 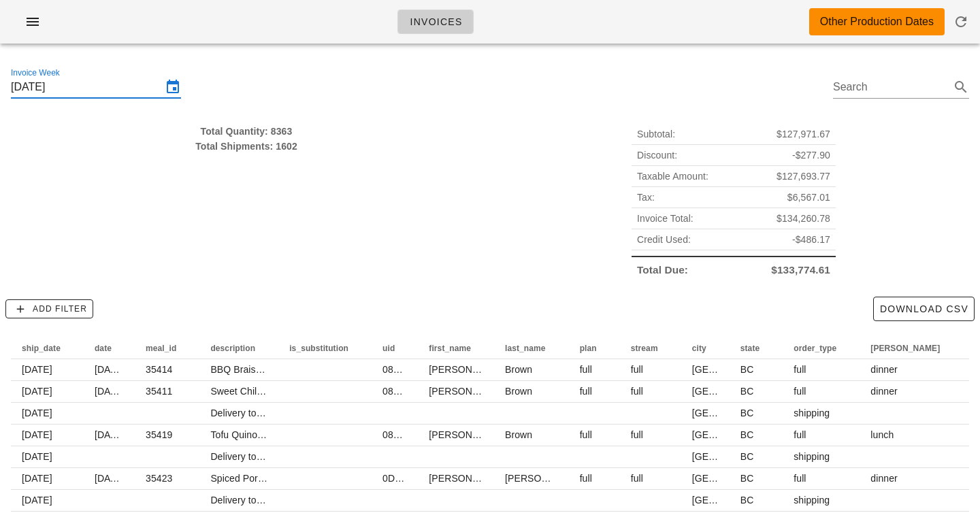 I want to click on span: 35423, so click(x=159, y=479).